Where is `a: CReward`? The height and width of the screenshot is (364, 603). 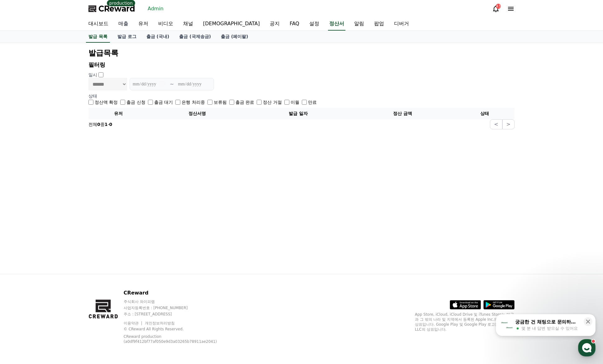 a: CReward is located at coordinates (112, 9).